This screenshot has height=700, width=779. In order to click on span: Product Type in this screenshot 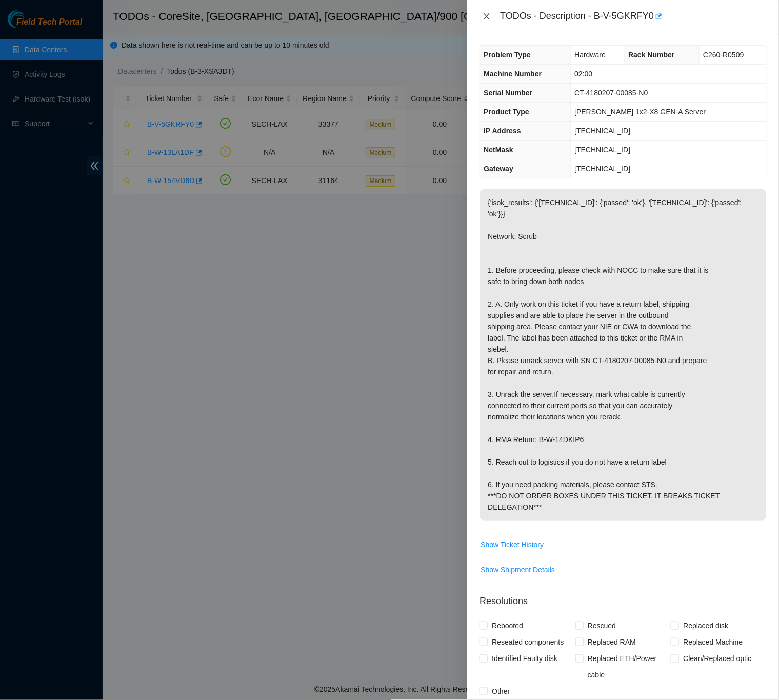, I will do `click(506, 112)`.